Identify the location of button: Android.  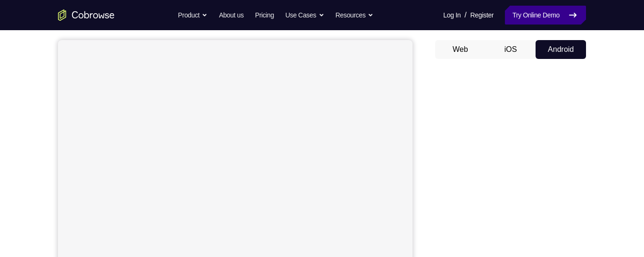
(561, 50).